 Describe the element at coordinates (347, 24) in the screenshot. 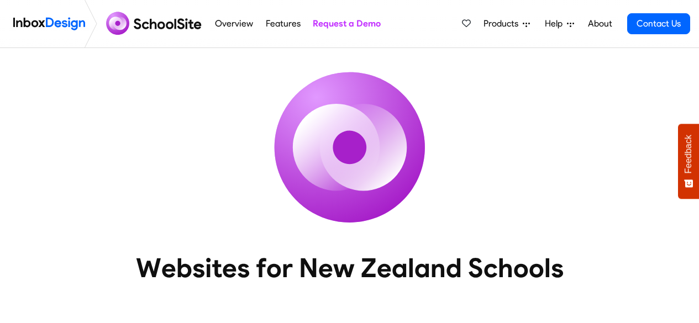

I see `a: Request a Demo` at that location.